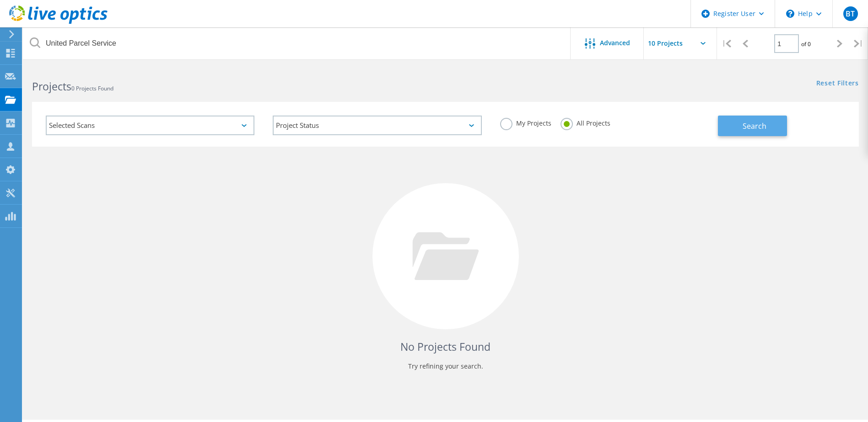 The width and height of the screenshot is (868, 422). Describe the element at coordinates (445, 367) in the screenshot. I see `p: Try refining your search.` at that location.